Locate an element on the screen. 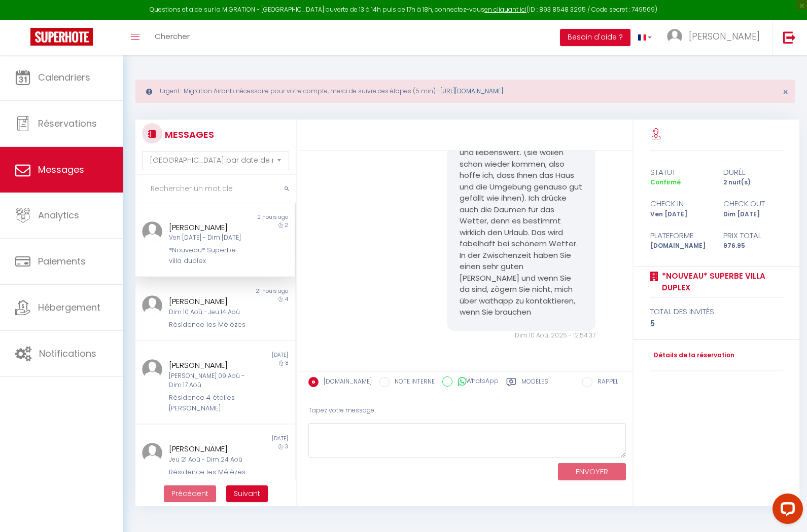 This screenshot has width=807, height=532. span: 2 is located at coordinates (287, 225).